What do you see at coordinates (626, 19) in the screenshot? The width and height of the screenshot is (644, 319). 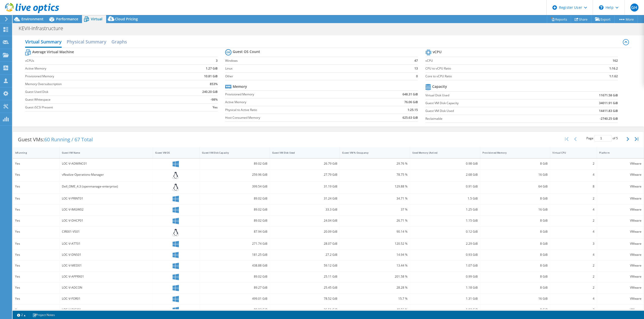 I see `a: More` at bounding box center [626, 19].